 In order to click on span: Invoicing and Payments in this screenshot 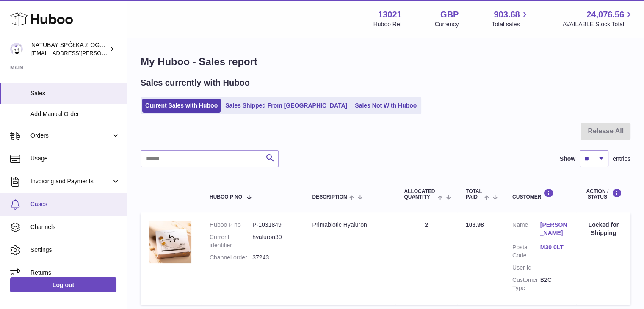, I will do `click(71, 181)`.